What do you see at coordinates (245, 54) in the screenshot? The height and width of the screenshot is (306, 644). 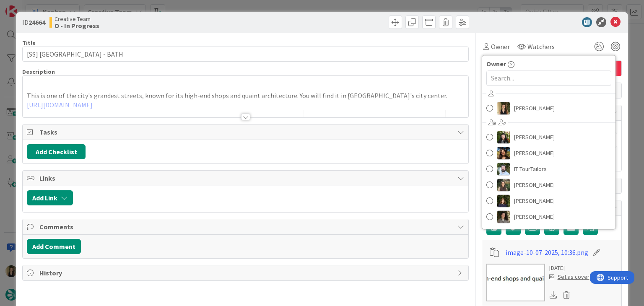 I see `input: type card name here...` at bounding box center [245, 54].